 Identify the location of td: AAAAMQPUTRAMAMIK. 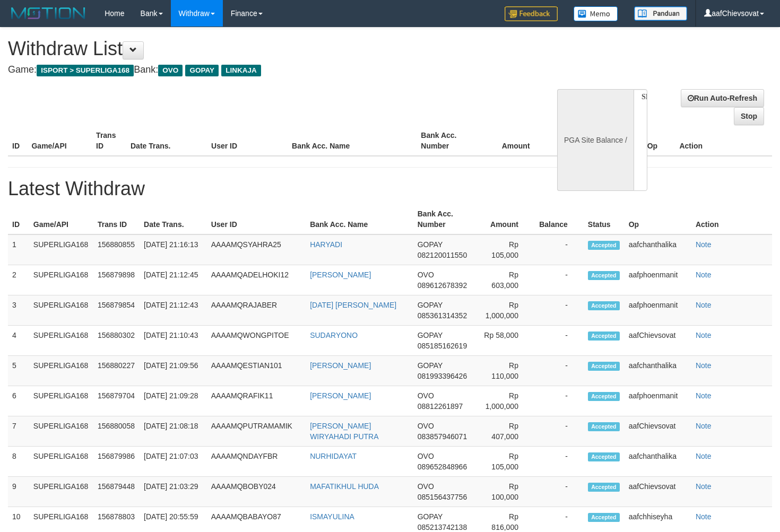
(256, 431).